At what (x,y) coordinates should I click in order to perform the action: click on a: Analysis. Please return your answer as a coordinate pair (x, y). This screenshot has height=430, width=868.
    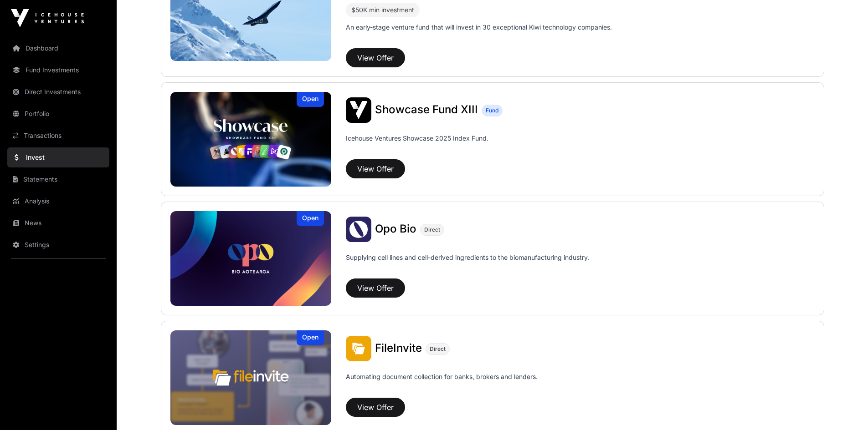
    Looking at the image, I should click on (58, 201).